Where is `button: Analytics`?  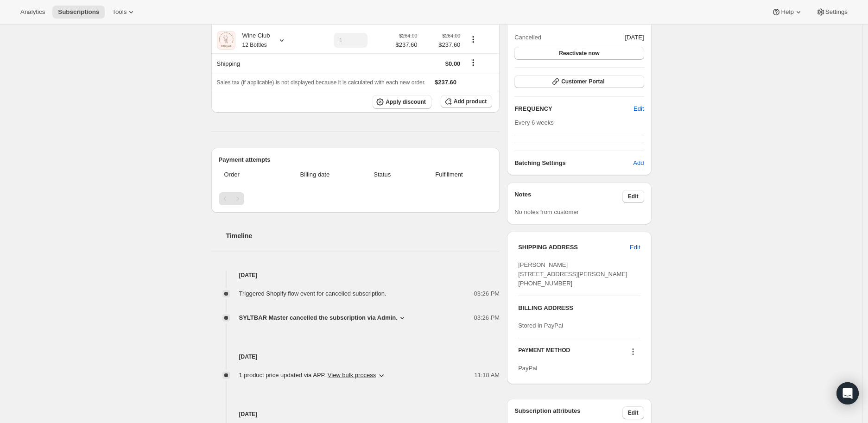 button: Analytics is located at coordinates (33, 12).